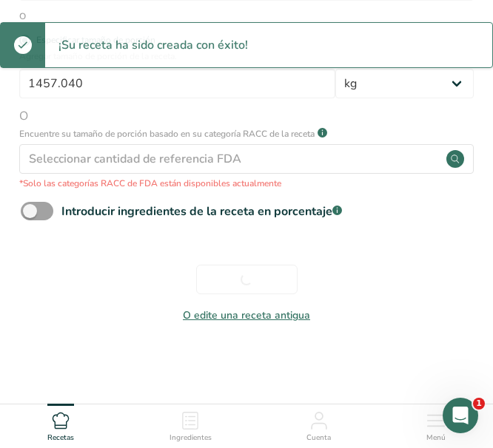 This screenshot has width=493, height=448. Describe the element at coordinates (479, 404) in the screenshot. I see `span: 1` at that location.